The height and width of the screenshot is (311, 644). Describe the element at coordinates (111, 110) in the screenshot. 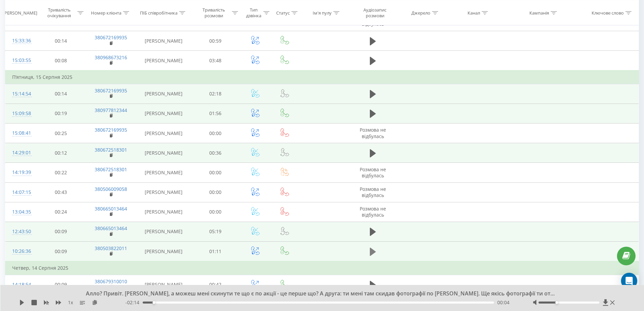

I see `a: 380977812344` at that location.